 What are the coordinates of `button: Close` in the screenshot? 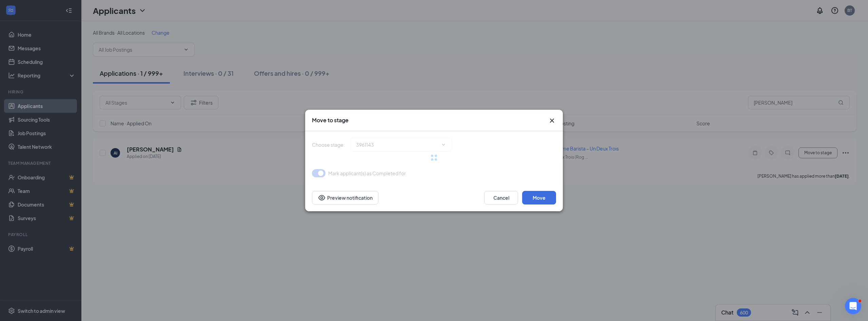 It's located at (552, 121).